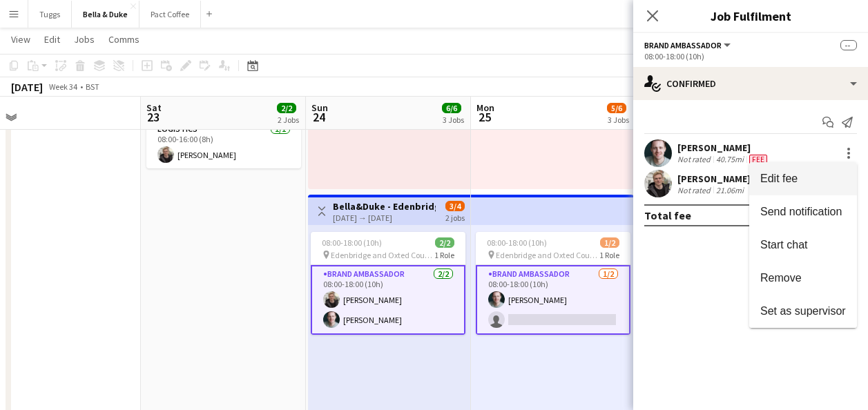 The image size is (868, 410). What do you see at coordinates (781, 277) in the screenshot?
I see `span: Remove` at bounding box center [781, 277].